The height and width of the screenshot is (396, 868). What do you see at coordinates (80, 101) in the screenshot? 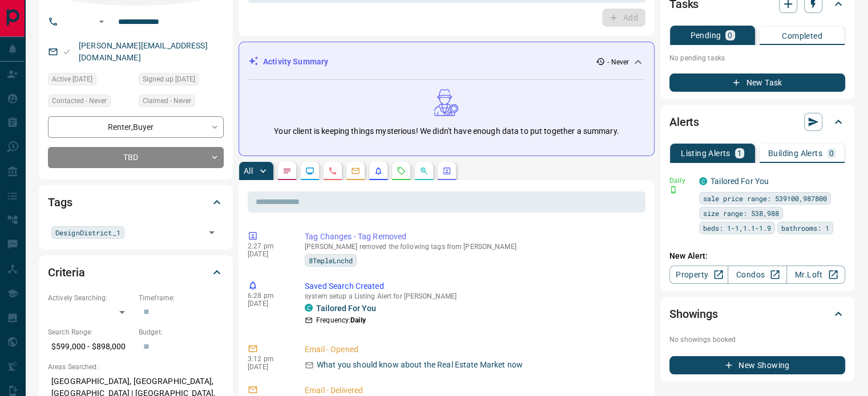
I see `span: Contacted - Never` at bounding box center [80, 101].